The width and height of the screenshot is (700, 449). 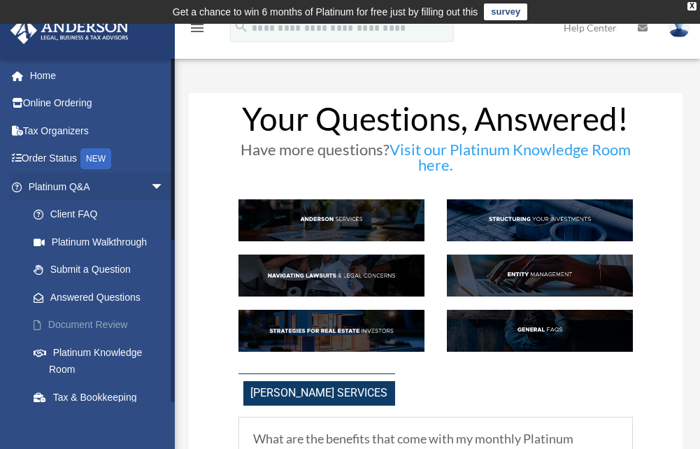 What do you see at coordinates (102, 361) in the screenshot?
I see `a: Platinum Knowledge Room` at bounding box center [102, 361].